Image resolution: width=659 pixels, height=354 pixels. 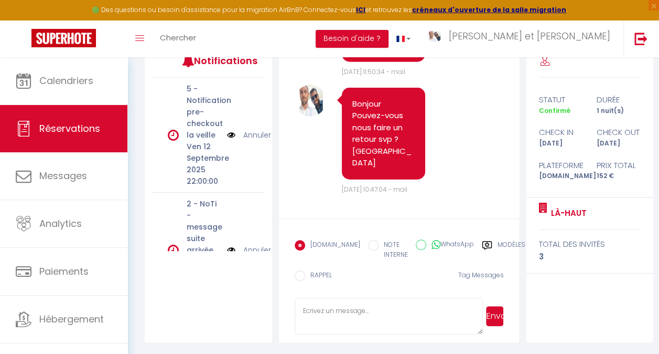 What do you see at coordinates (619, 111) in the screenshot?
I see `div: 1 nuit(s)` at bounding box center [619, 111].